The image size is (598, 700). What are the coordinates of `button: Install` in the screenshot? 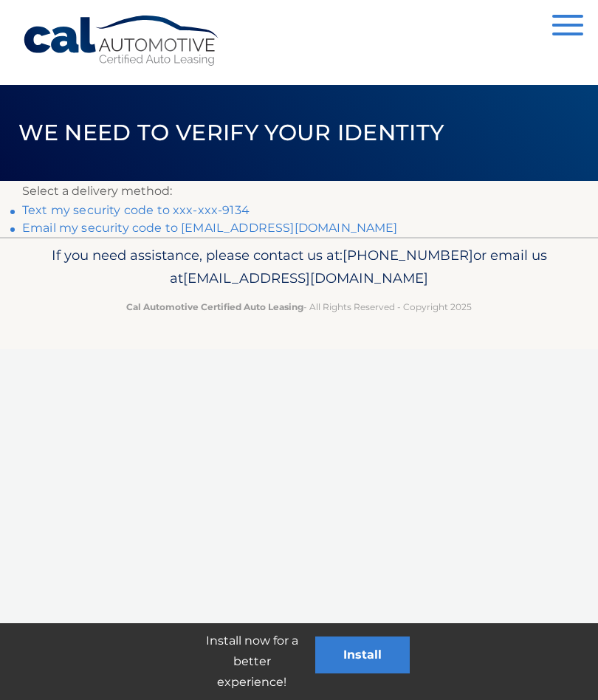 It's located at (363, 655).